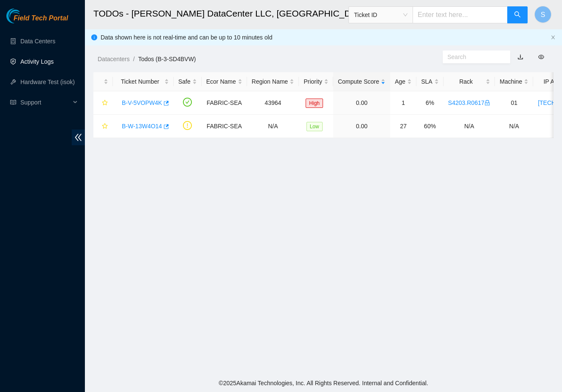 The height and width of the screenshot is (392, 562). What do you see at coordinates (460, 15) in the screenshot?
I see `input: Enter text here...` at bounding box center [460, 15].